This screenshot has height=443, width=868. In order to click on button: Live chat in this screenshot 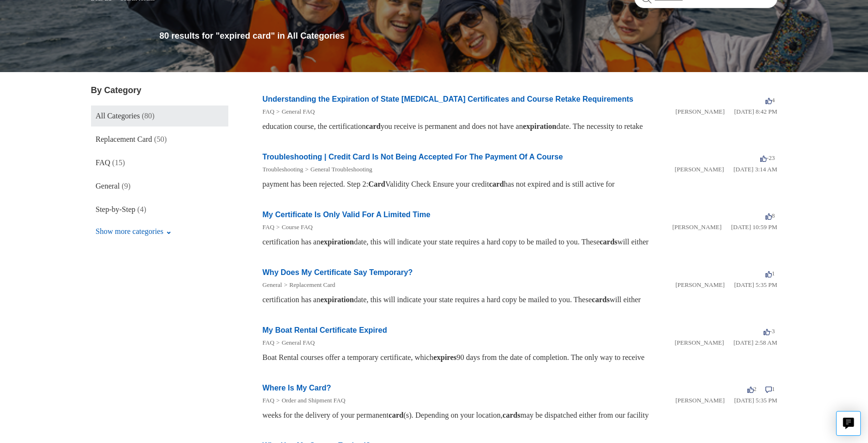, I will do `click(849, 423)`.